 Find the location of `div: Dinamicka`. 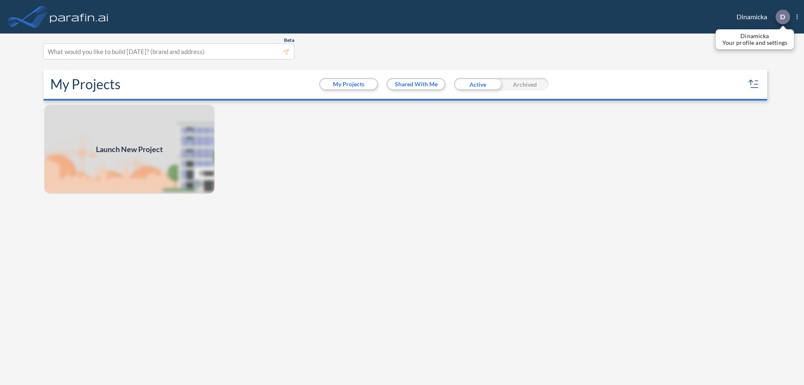

div: Dinamicka is located at coordinates (761, 17).